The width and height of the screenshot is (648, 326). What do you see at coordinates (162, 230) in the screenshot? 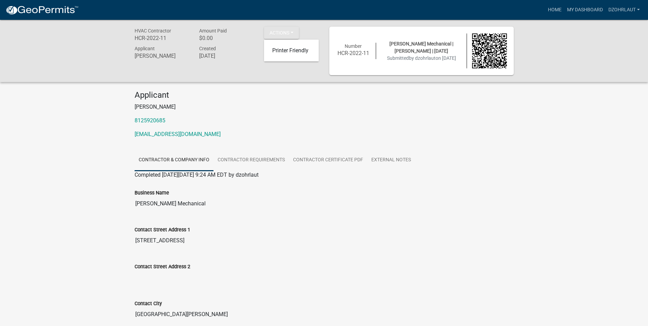
I see `label: Contact Street Address 1` at bounding box center [162, 230].